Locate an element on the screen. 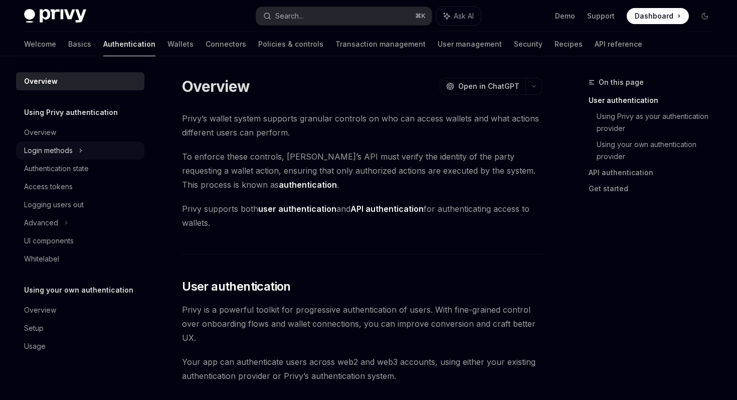 This screenshot has width=737, height=400. div: Usage is located at coordinates (35, 346).